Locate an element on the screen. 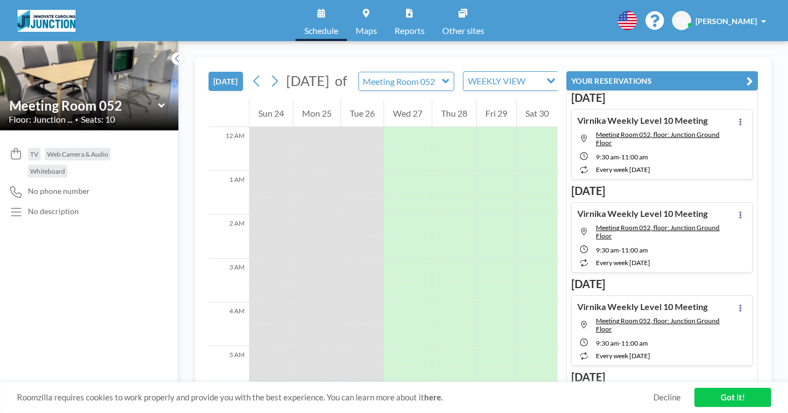 Image resolution: width=788 pixels, height=413 pixels. span: CD is located at coordinates (682, 21).